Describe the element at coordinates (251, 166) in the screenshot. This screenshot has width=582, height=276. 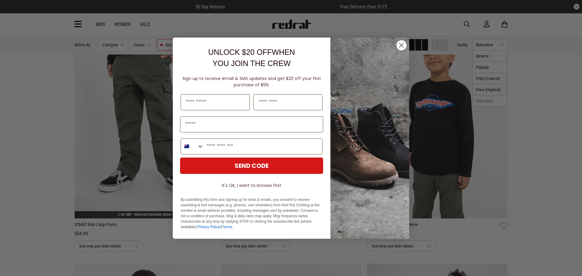
I see `button: SEND CODE` at that location.